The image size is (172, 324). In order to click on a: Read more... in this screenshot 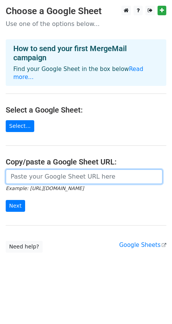, I will do `click(79, 73)`.